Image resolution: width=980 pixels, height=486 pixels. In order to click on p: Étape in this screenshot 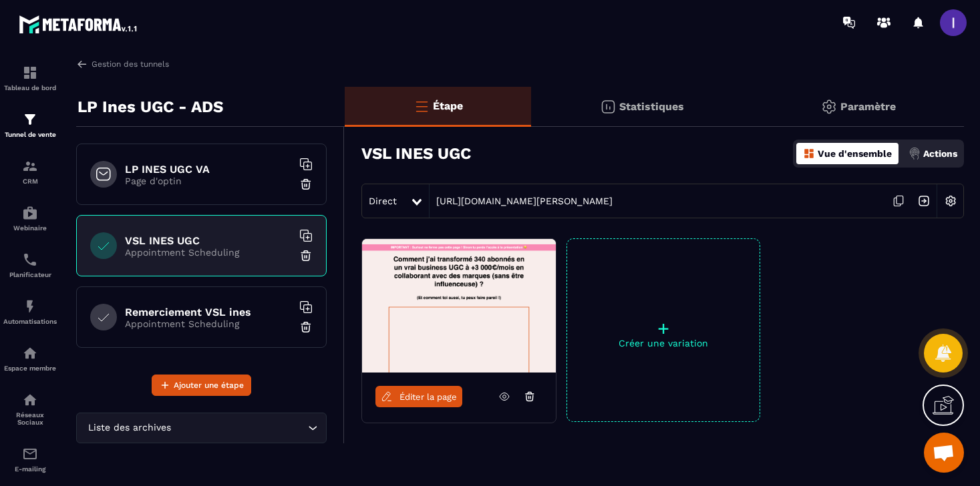, I will do `click(448, 105)`.